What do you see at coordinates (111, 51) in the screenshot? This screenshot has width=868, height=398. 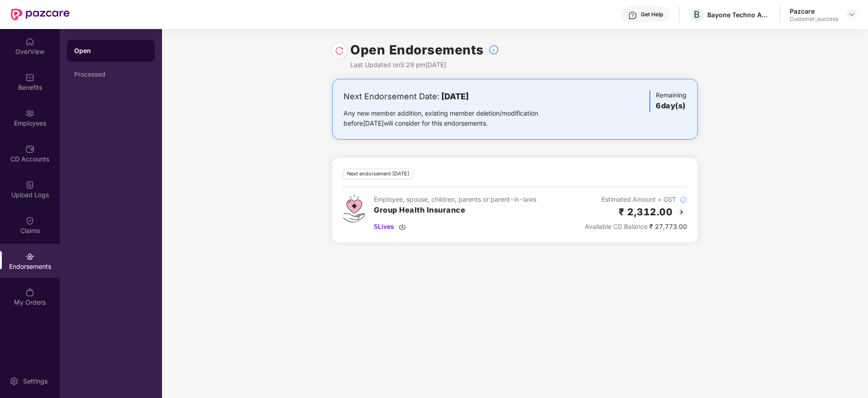 I see `div: Open` at bounding box center [111, 51].